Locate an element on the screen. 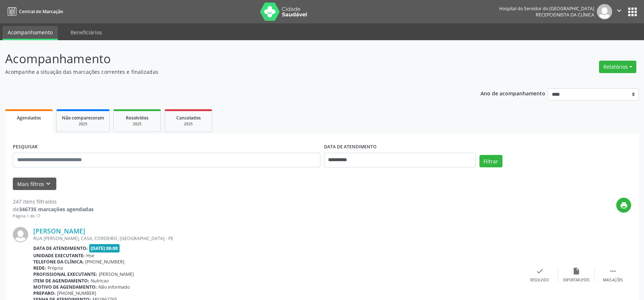 The width and height of the screenshot is (644, 300). span: Nutricao is located at coordinates (100, 280).